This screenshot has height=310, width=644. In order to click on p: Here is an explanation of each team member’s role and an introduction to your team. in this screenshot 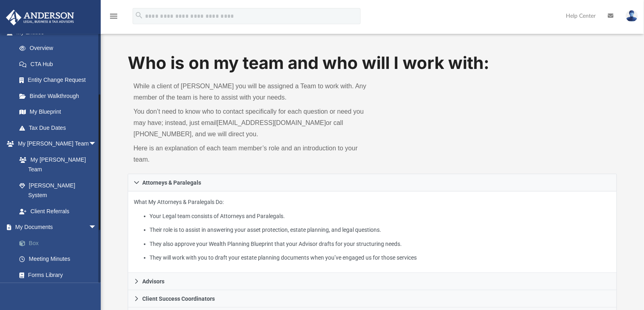, I will do `click(250, 154)`.